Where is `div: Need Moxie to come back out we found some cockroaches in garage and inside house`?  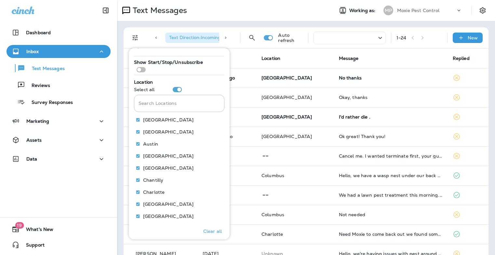 div: Need Moxie to come back out we found some cockroaches in garage and inside house is located at coordinates (390, 234).